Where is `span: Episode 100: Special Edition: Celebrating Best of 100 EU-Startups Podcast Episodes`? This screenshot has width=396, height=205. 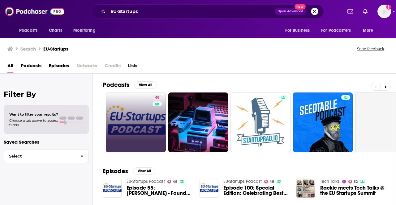 span: Episode 100: Special Edition: Celebrating Best of 100 EU-Startups Podcast Episodes is located at coordinates (256, 191).